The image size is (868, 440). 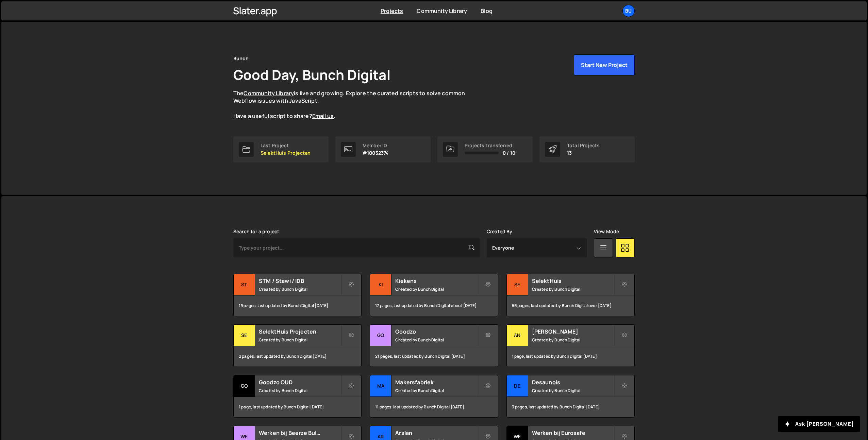 What do you see at coordinates (355, 105) in the screenshot?
I see `p: The is live and growing. Explore the curated scripts to solve common Webflow issues with JavaScri...` at bounding box center [355, 105].